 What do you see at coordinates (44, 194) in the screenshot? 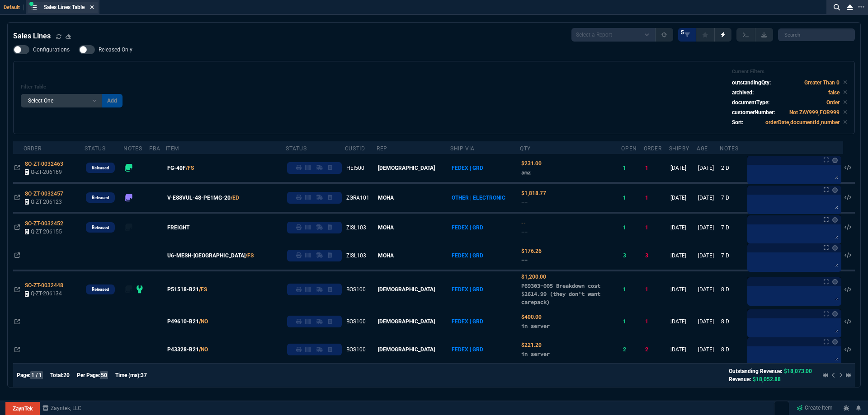
I see `span: SO-ZT-0032457` at bounding box center [44, 194].